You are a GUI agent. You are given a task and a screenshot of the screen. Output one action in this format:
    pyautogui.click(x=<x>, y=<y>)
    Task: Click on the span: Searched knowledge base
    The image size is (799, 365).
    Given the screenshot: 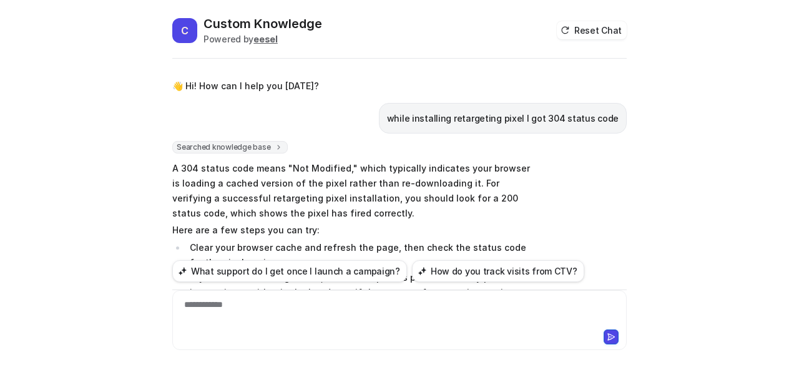 What is the action you would take?
    pyautogui.click(x=230, y=147)
    